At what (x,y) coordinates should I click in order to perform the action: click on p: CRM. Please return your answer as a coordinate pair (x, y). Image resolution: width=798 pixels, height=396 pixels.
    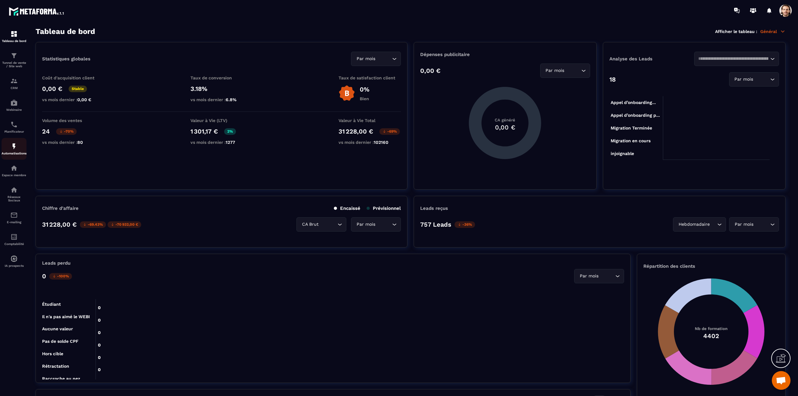
    Looking at the image, I should click on (14, 88).